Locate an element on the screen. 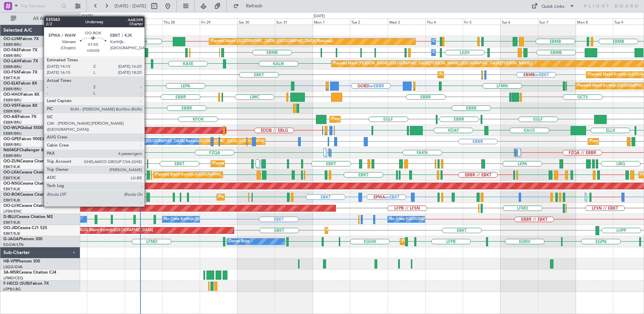  span: F-HECD (SUB) is located at coordinates (17, 284).